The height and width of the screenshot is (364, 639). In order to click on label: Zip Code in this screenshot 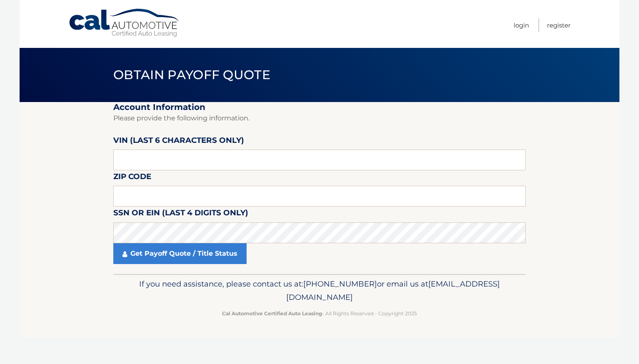, I will do `click(132, 178)`.